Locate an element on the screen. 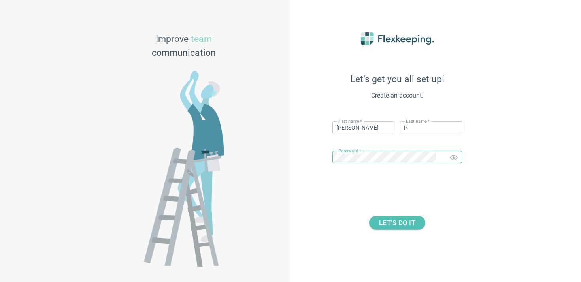  span: Let’s get you all set up! is located at coordinates (397, 79).